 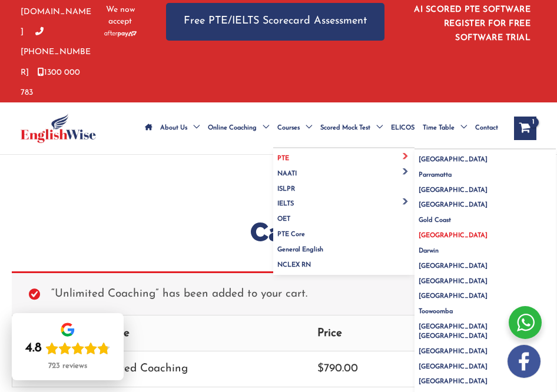 What do you see at coordinates (285, 203) in the screenshot?
I see `span: IELTS` at bounding box center [285, 203].